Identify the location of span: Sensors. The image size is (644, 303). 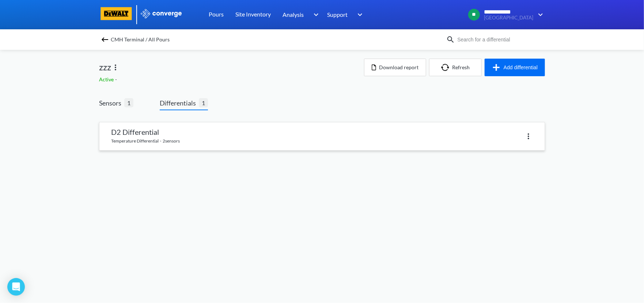
(111, 103).